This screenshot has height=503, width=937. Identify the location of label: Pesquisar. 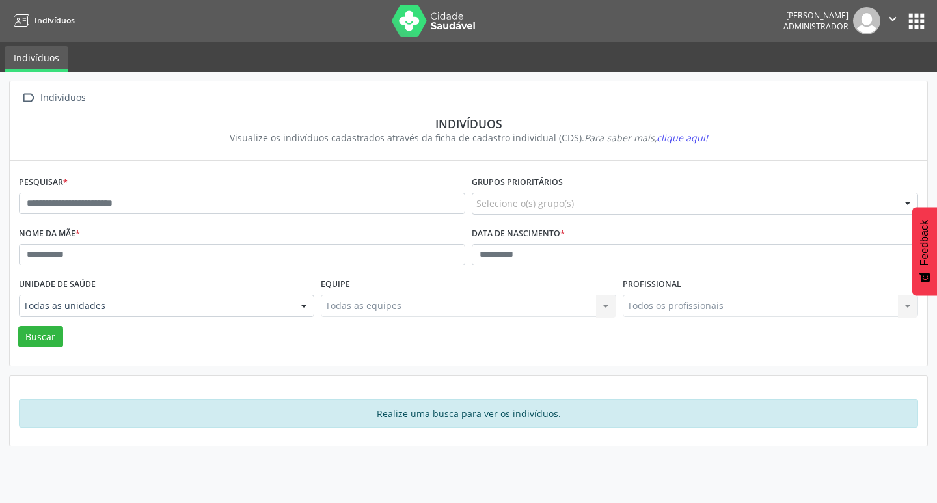
(43, 182).